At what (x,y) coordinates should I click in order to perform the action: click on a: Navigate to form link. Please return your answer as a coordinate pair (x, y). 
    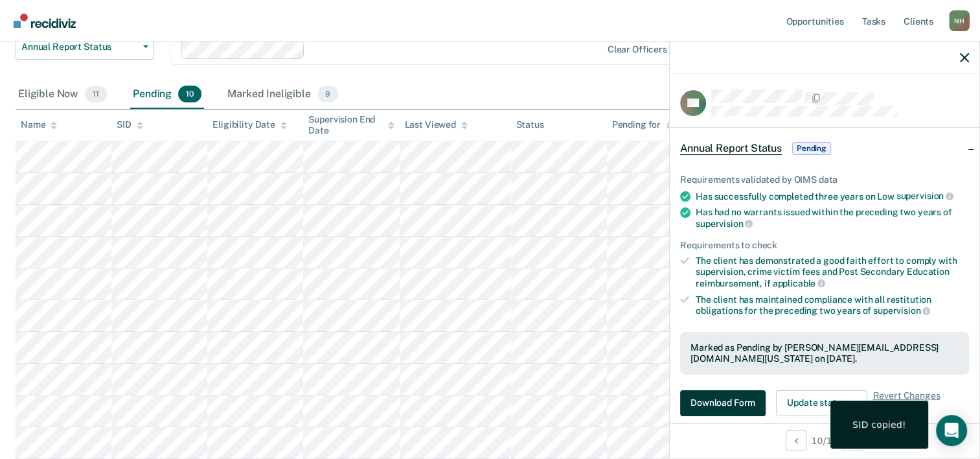
    Looking at the image, I should click on (726, 403).